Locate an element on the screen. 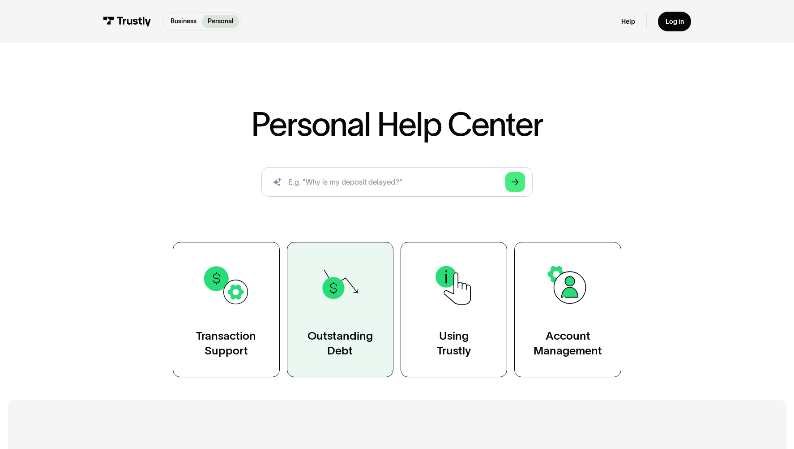 Image resolution: width=794 pixels, height=449 pixels. a: Help is located at coordinates (628, 21).